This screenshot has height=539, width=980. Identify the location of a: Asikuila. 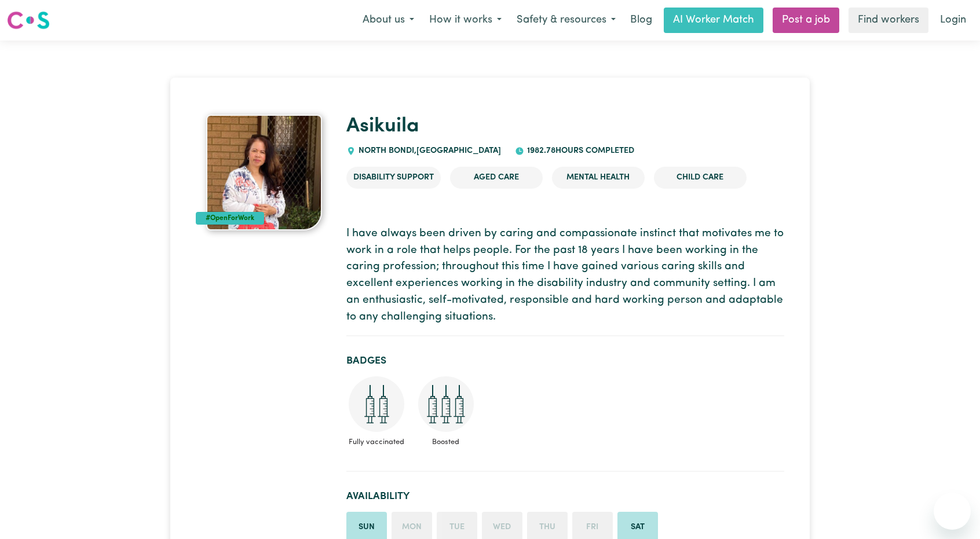
(383, 127).